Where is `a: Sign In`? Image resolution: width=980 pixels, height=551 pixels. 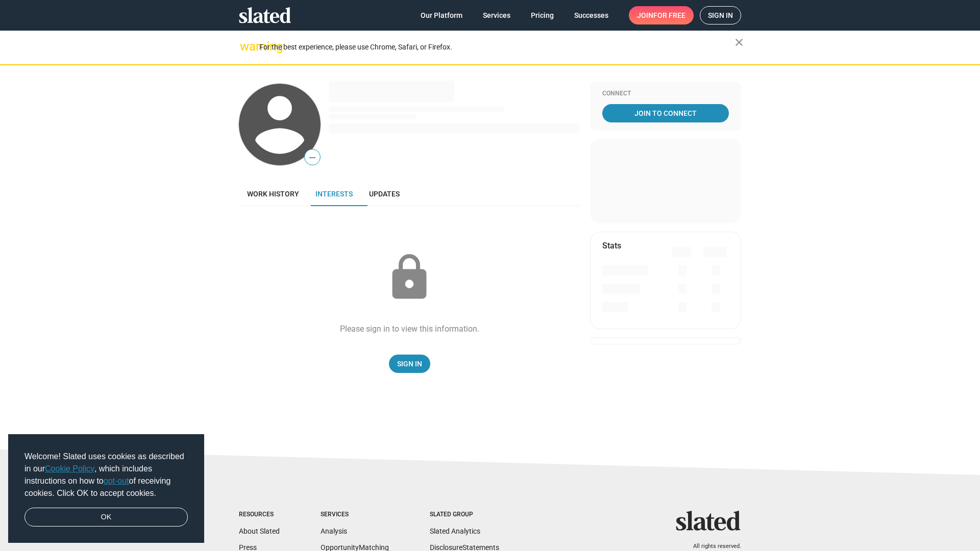
a: Sign In is located at coordinates (409, 363).